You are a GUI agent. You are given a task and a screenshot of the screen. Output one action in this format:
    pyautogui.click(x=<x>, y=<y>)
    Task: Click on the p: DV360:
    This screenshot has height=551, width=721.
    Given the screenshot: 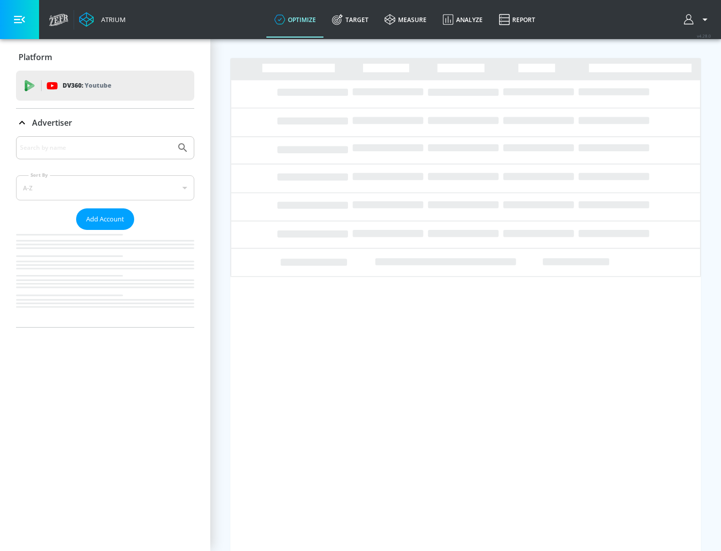 What is the action you would take?
    pyautogui.click(x=87, y=86)
    